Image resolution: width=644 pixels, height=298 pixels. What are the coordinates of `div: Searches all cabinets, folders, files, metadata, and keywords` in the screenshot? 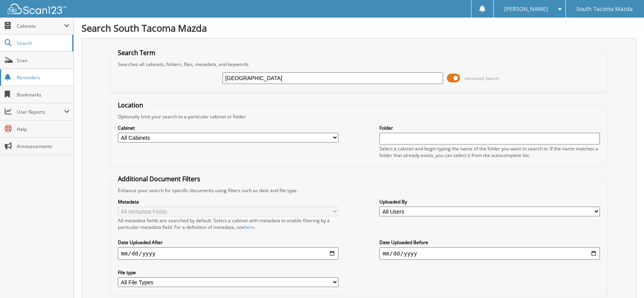 It's located at (359, 64).